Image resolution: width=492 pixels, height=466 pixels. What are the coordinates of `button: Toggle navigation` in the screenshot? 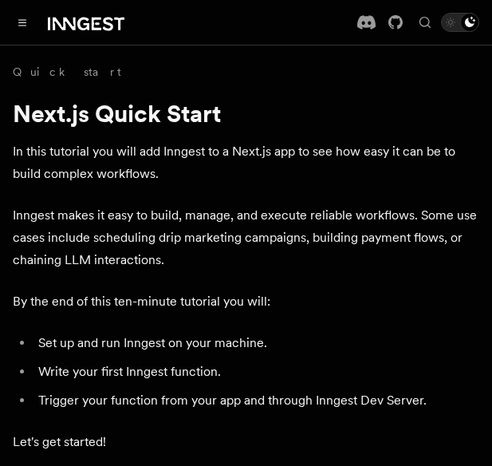 It's located at (22, 22).